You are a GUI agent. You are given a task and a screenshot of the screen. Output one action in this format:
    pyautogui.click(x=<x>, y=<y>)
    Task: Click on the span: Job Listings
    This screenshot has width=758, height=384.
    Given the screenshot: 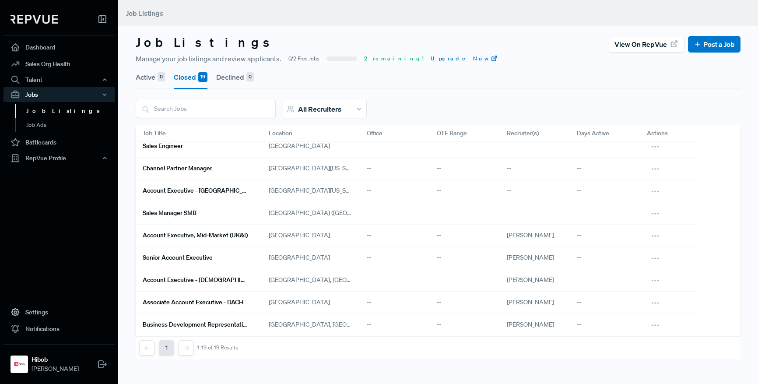 What is the action you would take?
    pyautogui.click(x=144, y=13)
    